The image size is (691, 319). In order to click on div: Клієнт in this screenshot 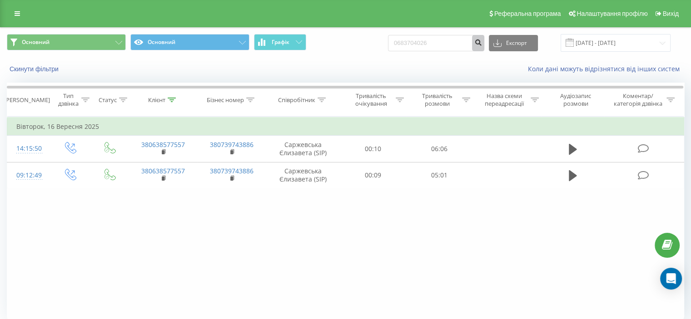, I will do `click(157, 100)`.